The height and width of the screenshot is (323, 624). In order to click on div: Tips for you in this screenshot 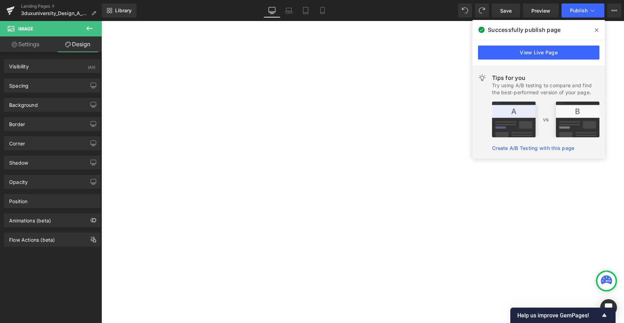, I will do `click(546, 78)`.